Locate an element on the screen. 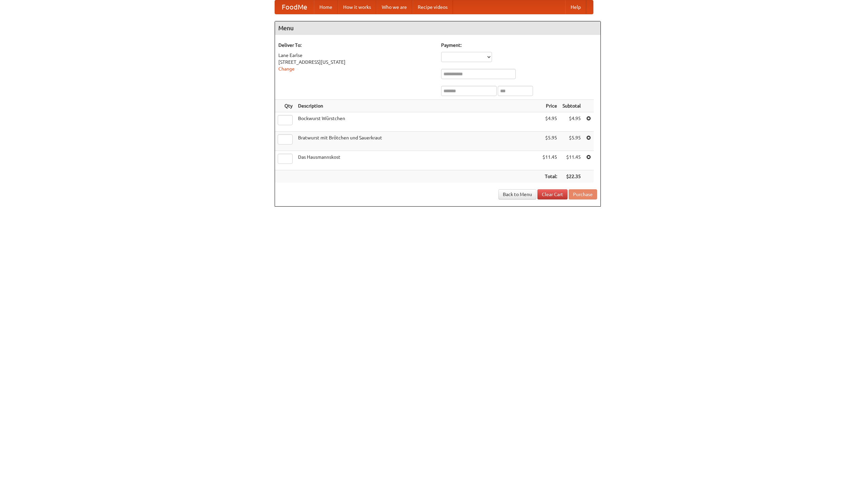 This screenshot has height=480, width=868. a: Change is located at coordinates (287, 69).